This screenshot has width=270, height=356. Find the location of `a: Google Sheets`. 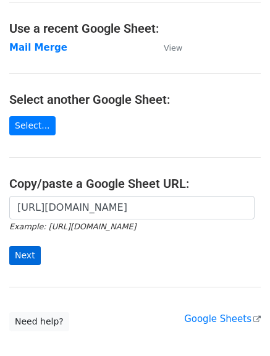

a: Google Sheets is located at coordinates (223, 319).